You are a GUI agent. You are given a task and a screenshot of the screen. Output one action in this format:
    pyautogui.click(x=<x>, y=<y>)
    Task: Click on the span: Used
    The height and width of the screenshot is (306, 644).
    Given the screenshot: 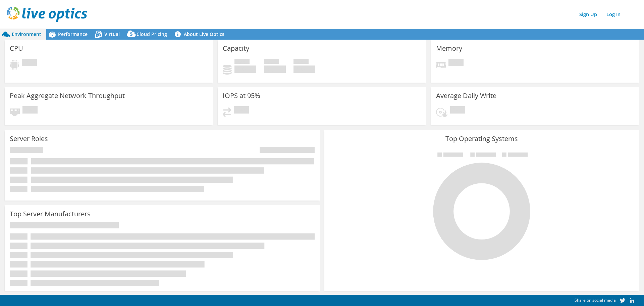 What is the action you would take?
    pyautogui.click(x=242, y=62)
    